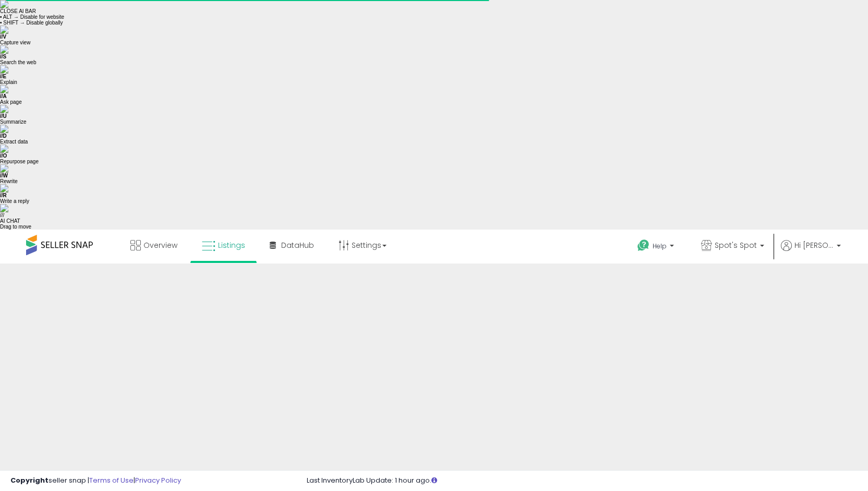  What do you see at coordinates (733, 246) in the screenshot?
I see `a: Spot's Spot` at bounding box center [733, 246].